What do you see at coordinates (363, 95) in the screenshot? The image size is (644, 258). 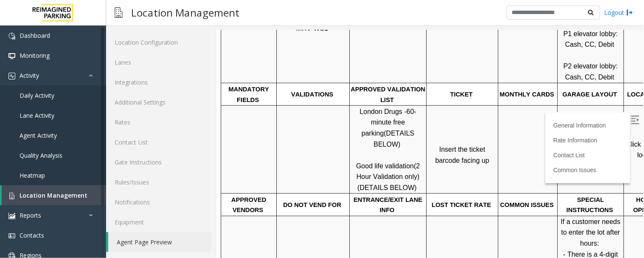 I see `a: General Information` at bounding box center [363, 95].